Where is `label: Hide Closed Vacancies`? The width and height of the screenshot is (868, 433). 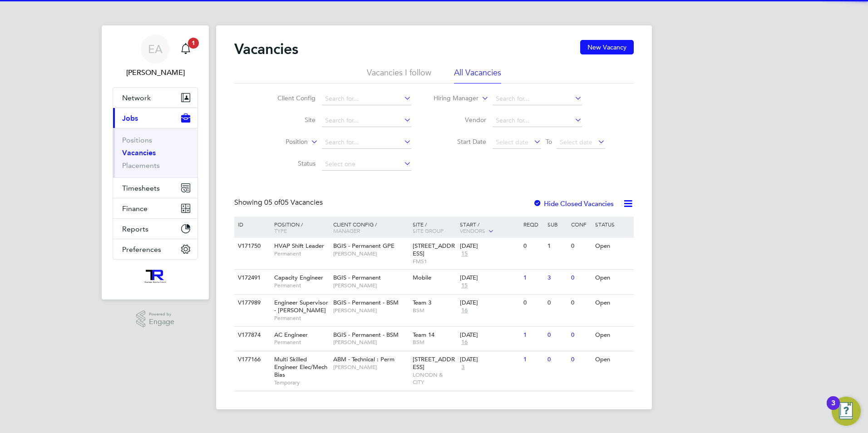 label: Hide Closed Vacancies is located at coordinates (574, 203).